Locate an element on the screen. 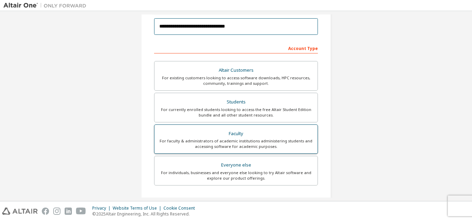 The image size is (472, 221). div: Your Profile is located at coordinates (236, 202).